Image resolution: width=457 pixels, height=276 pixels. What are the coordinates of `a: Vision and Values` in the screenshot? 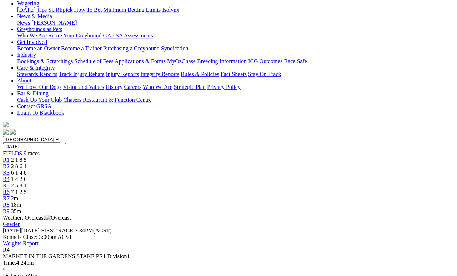 It's located at (83, 87).